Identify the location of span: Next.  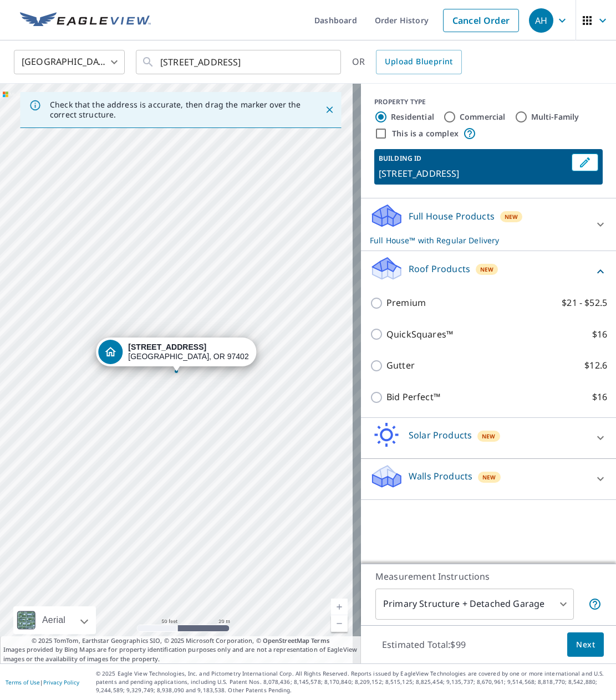
(585, 645).